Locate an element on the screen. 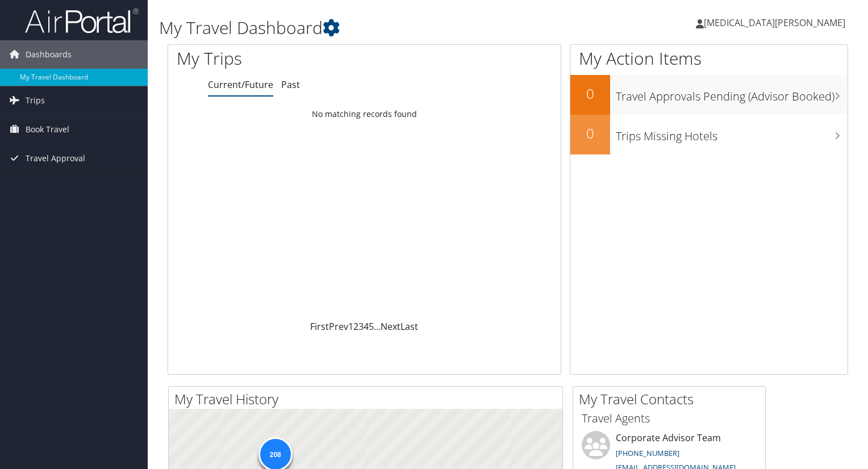 This screenshot has width=868, height=469. a: 3 is located at coordinates (361, 326).